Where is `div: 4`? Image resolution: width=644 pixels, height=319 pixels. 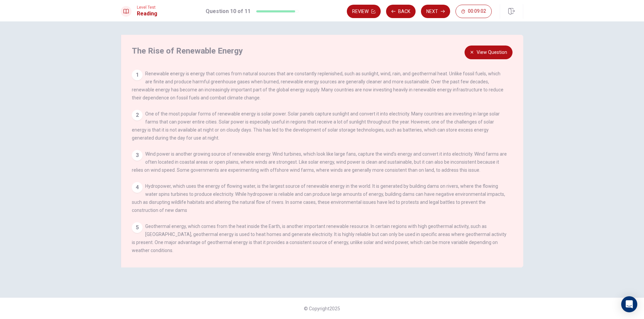
div: 4 is located at coordinates (137, 187).